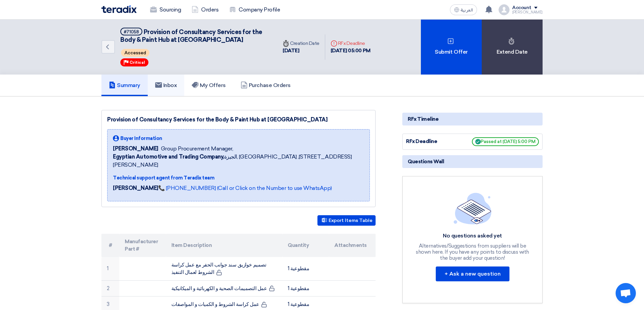 The width and height of the screenshot is (644, 310). Describe the element at coordinates (224, 269) in the screenshot. I see `td: تصميم خوازيق سند جوانب الحفر مع عمل كراسة الشروط لعمال التنفيذ` at that location.